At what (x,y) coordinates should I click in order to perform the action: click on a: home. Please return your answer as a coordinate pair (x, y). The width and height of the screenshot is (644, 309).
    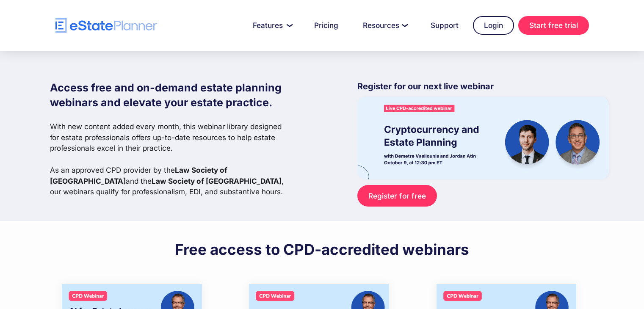
    Looking at the image, I should click on (106, 25).